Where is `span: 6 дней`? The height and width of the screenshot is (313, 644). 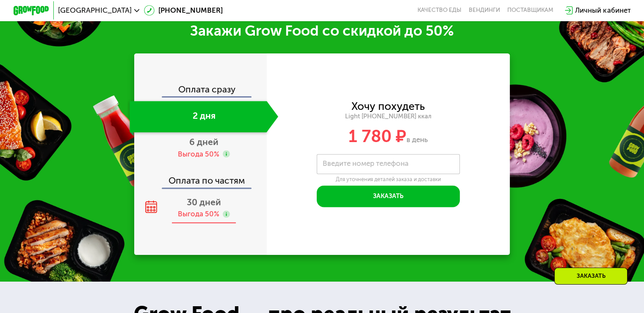 span: 6 дней is located at coordinates (204, 141).